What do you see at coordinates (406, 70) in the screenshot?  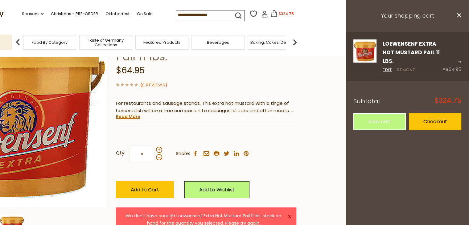 I see `a: Remove` at bounding box center [406, 70].